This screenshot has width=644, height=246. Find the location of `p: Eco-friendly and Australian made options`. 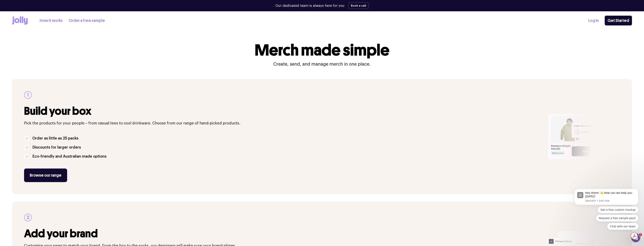

p: Eco-friendly and Australian made options is located at coordinates (70, 157).